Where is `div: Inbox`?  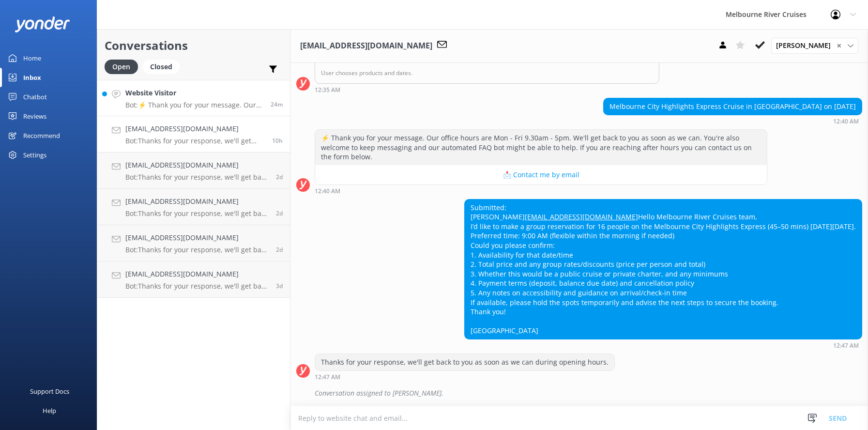 div: Inbox is located at coordinates (32, 77).